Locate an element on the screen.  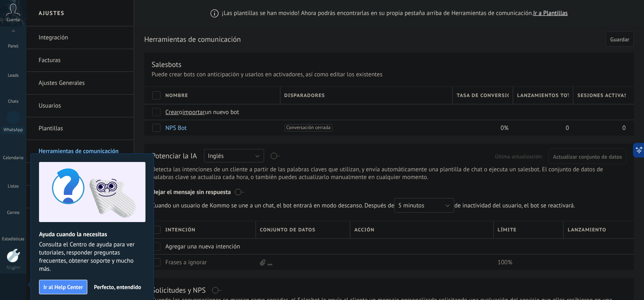
span: Acción is located at coordinates (365, 230).